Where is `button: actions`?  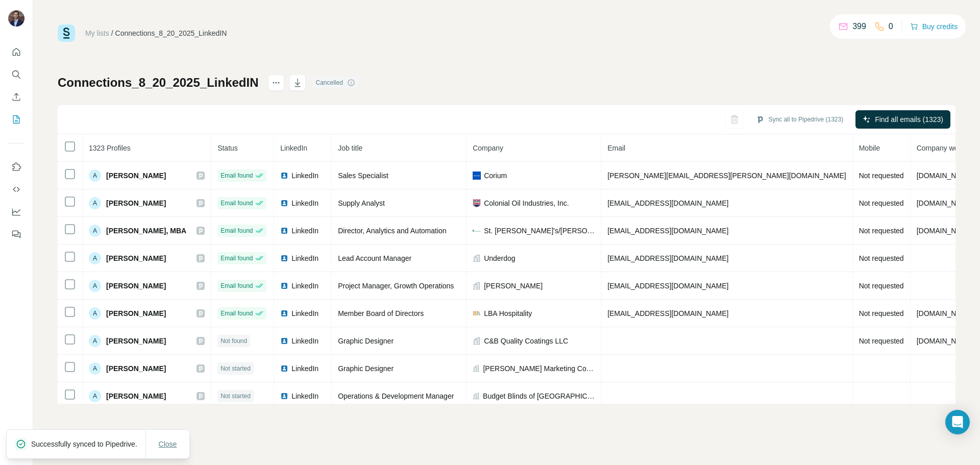
button: actions is located at coordinates (276, 83).